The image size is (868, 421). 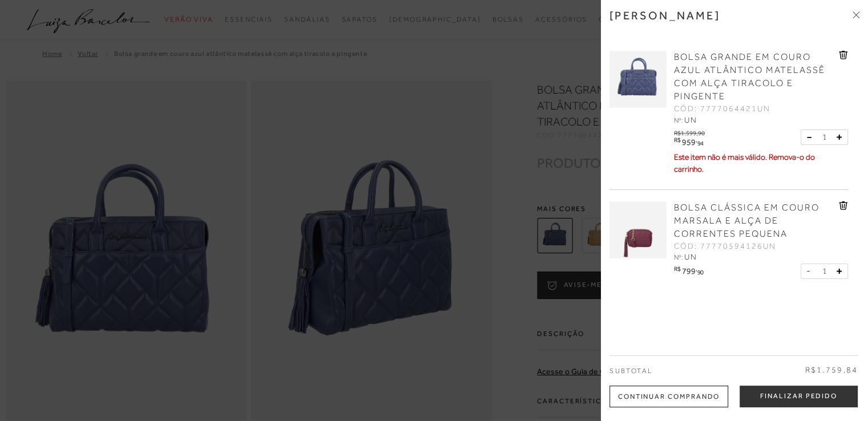 I want to click on span: 90, so click(x=700, y=272).